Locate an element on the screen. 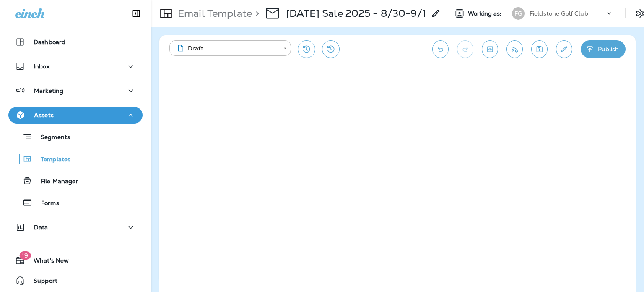  p: Forms is located at coordinates (46, 203).